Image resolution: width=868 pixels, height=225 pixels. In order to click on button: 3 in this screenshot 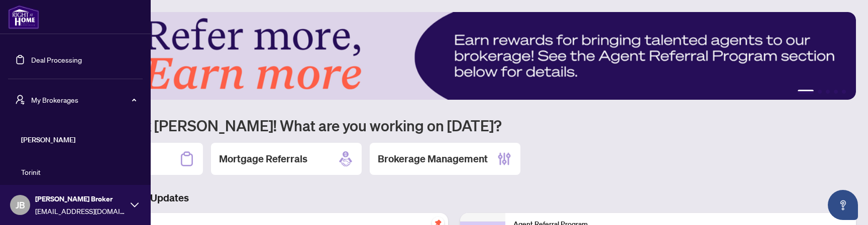, I will do `click(827, 92)`.